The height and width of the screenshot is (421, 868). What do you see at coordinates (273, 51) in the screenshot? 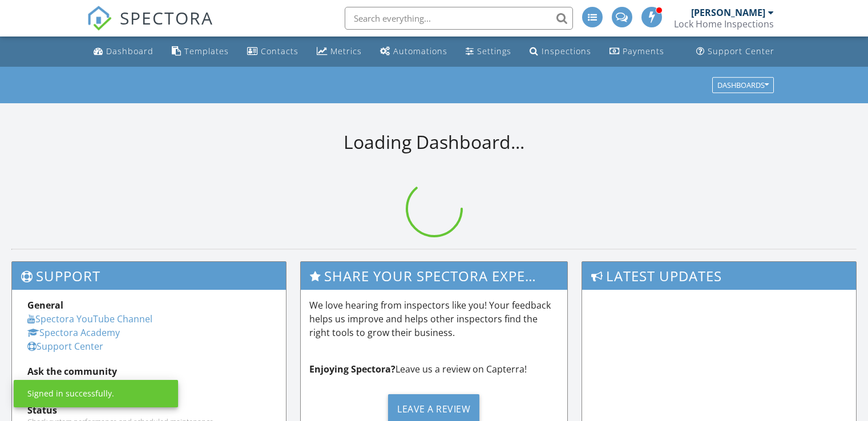
I see `a: Contacts` at bounding box center [273, 51].